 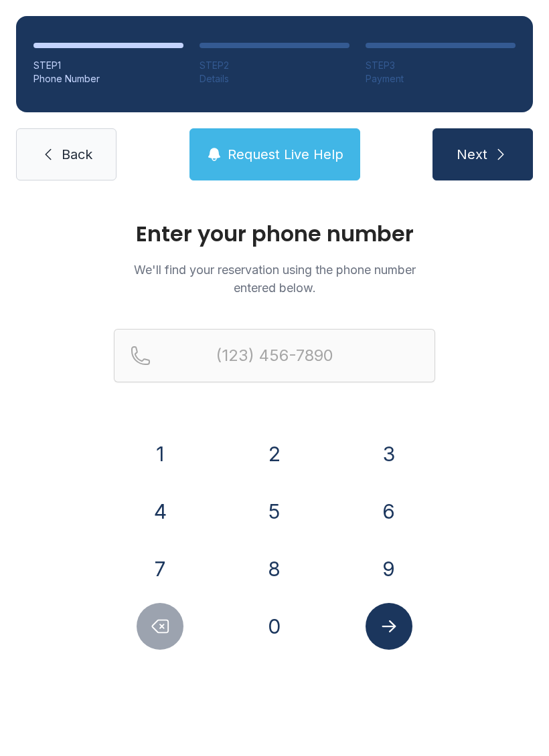 What do you see at coordinates (389, 626) in the screenshot?
I see `button: Submit lookup form` at bounding box center [389, 626].